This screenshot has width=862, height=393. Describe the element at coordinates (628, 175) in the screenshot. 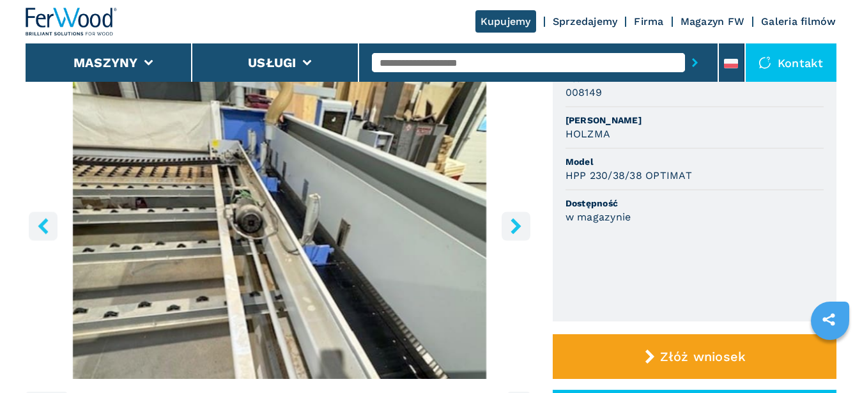

I see `h3: HPP 230/38/38 OPTIMAT` at that location.